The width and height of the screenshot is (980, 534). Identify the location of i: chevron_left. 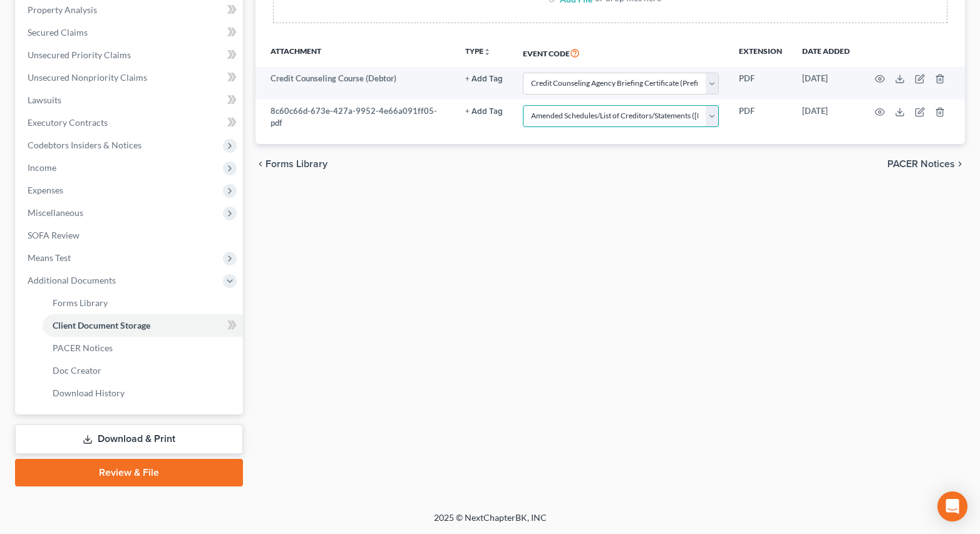
(261, 164).